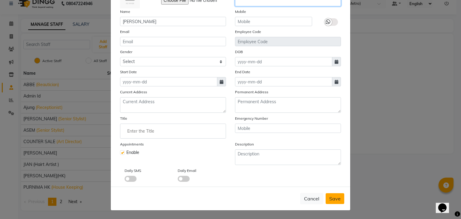 The image size is (461, 219). I want to click on span: Enable, so click(133, 152).